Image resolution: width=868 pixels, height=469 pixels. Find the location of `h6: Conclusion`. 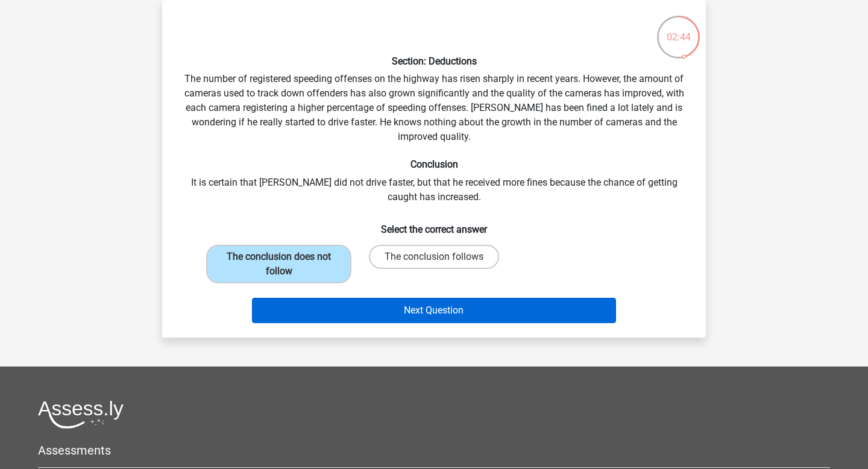

h6: Conclusion is located at coordinates (434, 164).